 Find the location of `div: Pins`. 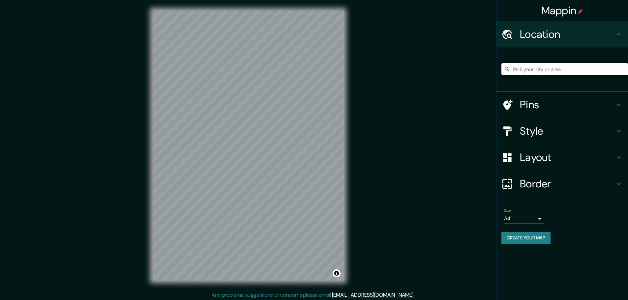

div: Pins is located at coordinates (562, 105).